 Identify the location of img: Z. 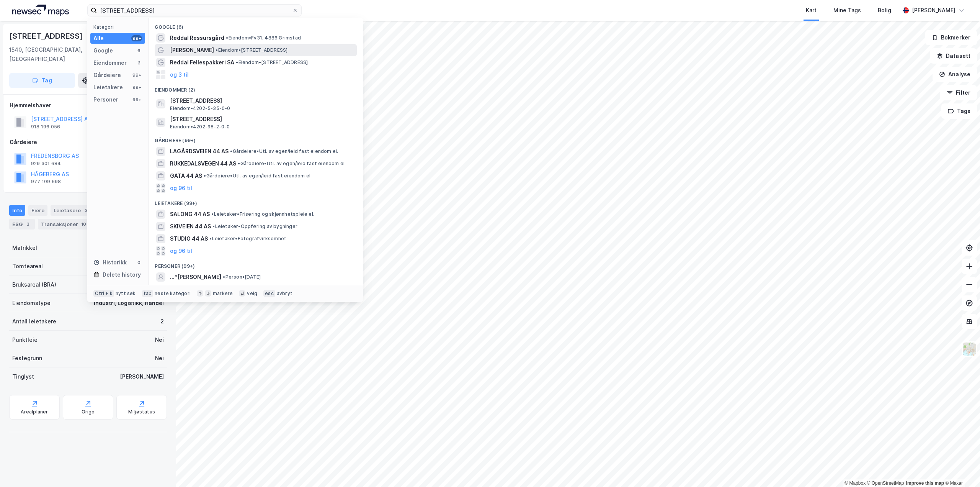
(969, 349).